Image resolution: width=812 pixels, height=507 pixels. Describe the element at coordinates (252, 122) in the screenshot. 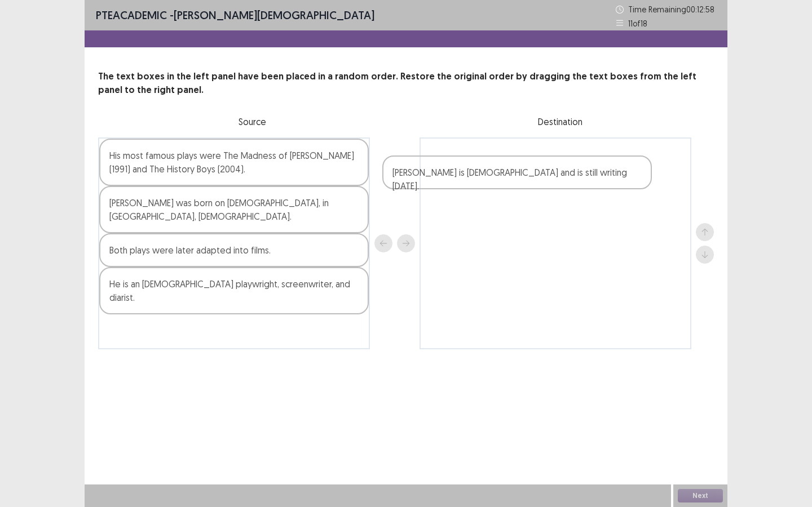

I see `p: Source` at that location.